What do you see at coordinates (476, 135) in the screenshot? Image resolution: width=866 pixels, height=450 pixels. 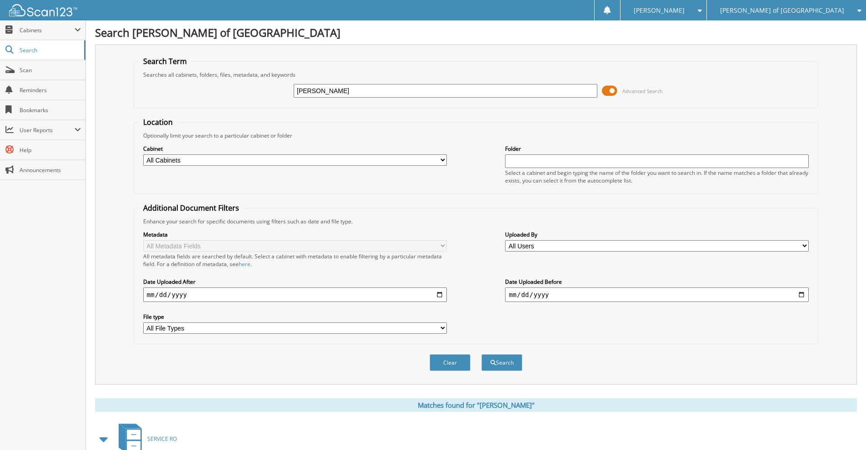 I see `div: Optionally limit your search to a particular cabinet or folder` at bounding box center [476, 135].